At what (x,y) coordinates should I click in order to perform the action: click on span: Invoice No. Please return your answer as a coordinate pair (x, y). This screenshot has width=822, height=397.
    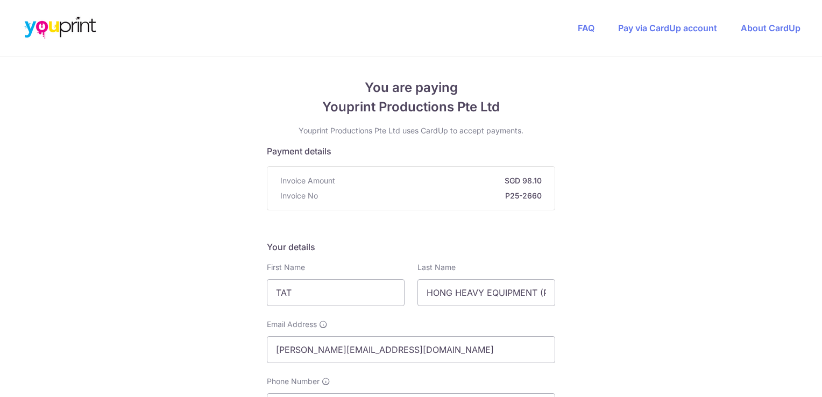
    Looking at the image, I should click on (299, 196).